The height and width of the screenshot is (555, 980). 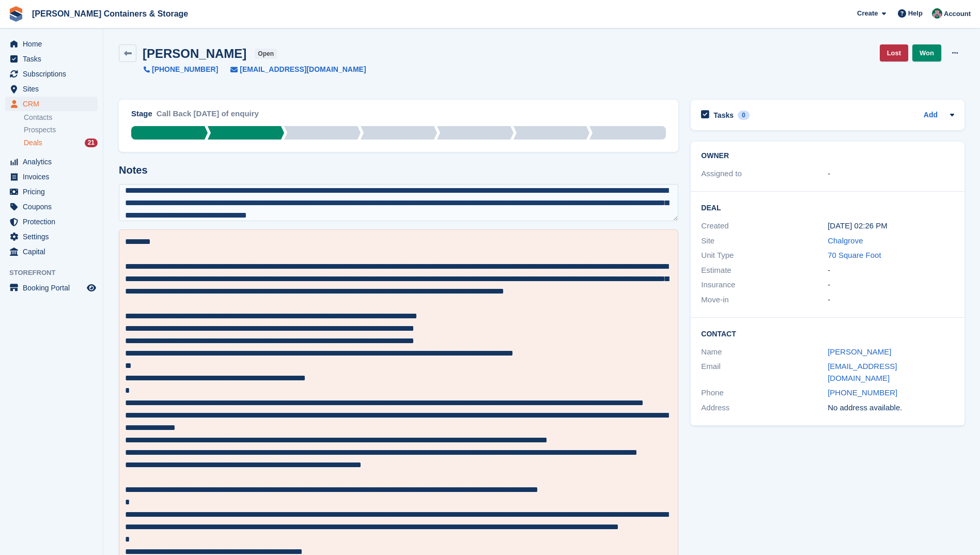 I want to click on a: Preview store, so click(x=91, y=288).